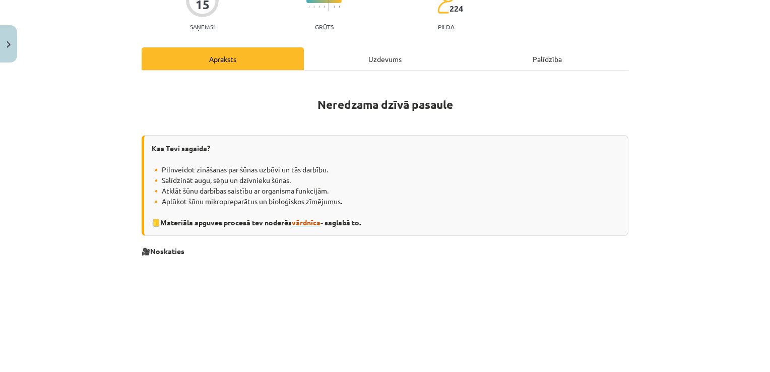 The width and height of the screenshot is (770, 372). I want to click on a: vārdnīca, so click(306, 222).